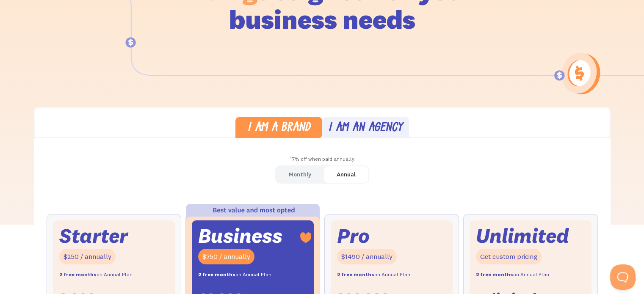  Describe the element at coordinates (367, 256) in the screenshot. I see `div: $1490 / annually` at that location.